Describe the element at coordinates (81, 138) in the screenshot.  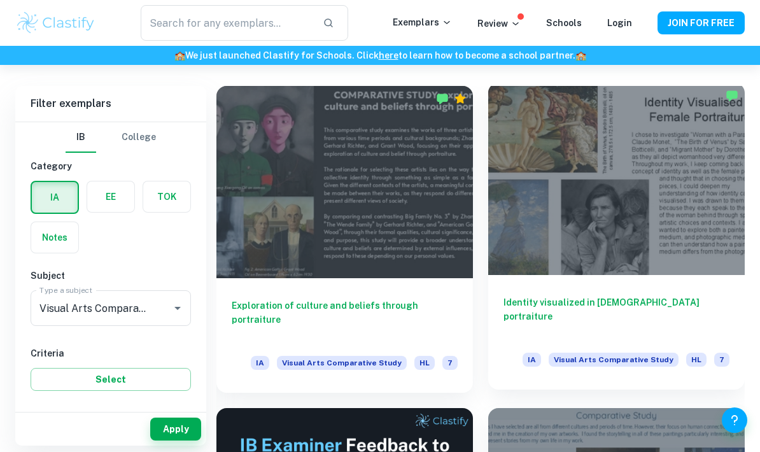
I see `button: IB` at that location.